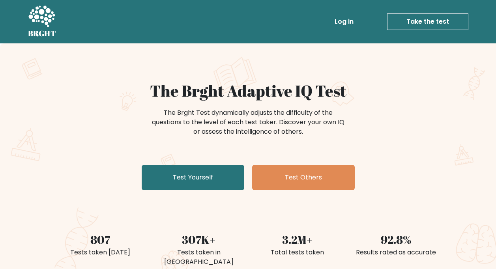 The width and height of the screenshot is (496, 269). I want to click on div: 92.8%, so click(396, 239).